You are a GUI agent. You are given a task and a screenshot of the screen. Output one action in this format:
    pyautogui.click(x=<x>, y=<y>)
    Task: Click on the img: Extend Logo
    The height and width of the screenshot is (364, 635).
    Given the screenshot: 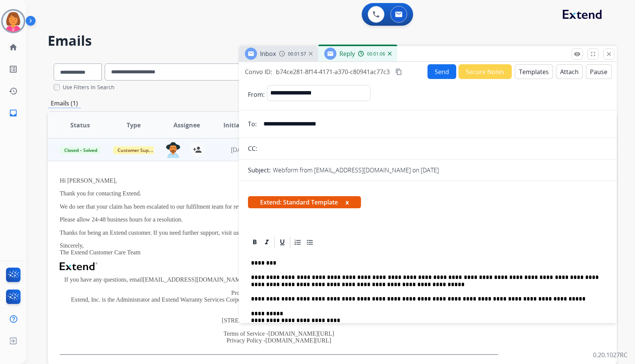 What is the action you would take?
    pyautogui.click(x=78, y=267)
    